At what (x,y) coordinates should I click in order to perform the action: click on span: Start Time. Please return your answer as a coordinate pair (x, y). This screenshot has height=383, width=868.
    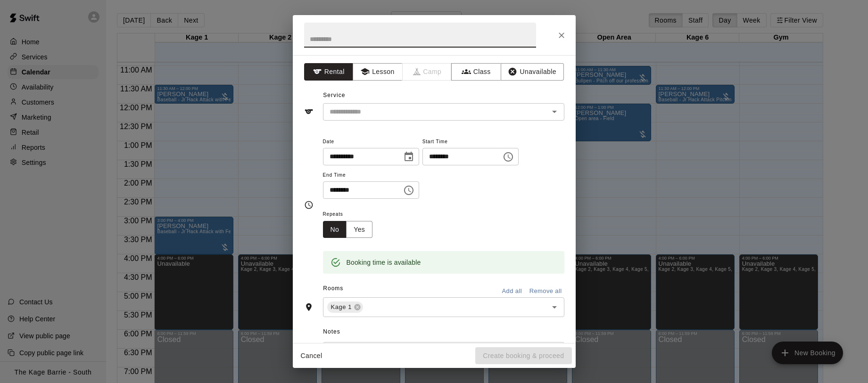
    Looking at the image, I should click on (470, 142).